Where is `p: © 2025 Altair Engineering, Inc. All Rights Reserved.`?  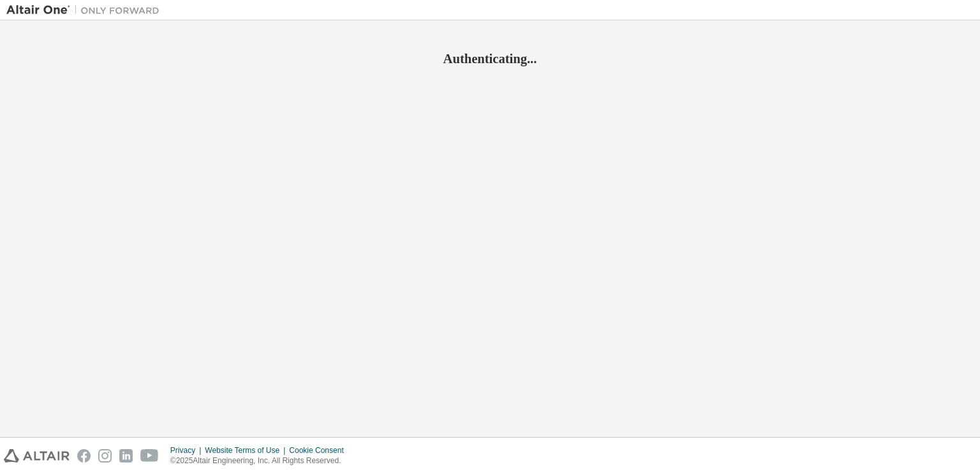
p: © 2025 Altair Engineering, Inc. All Rights Reserved. is located at coordinates (261, 461).